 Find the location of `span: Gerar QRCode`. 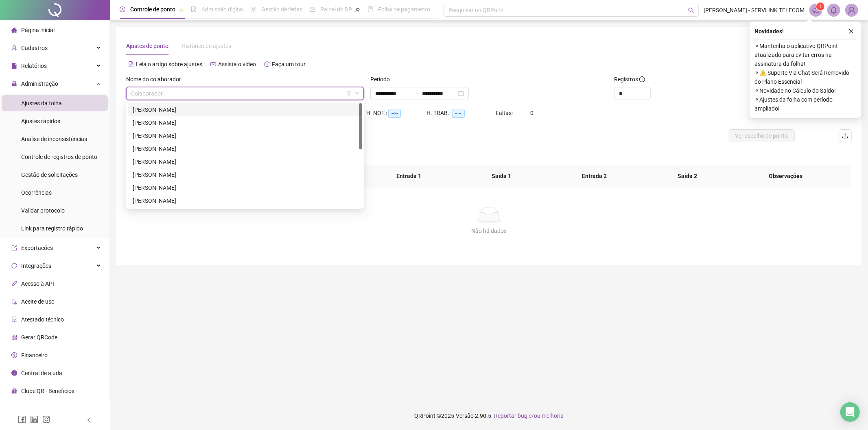

span: Gerar QRCode is located at coordinates (39, 337).